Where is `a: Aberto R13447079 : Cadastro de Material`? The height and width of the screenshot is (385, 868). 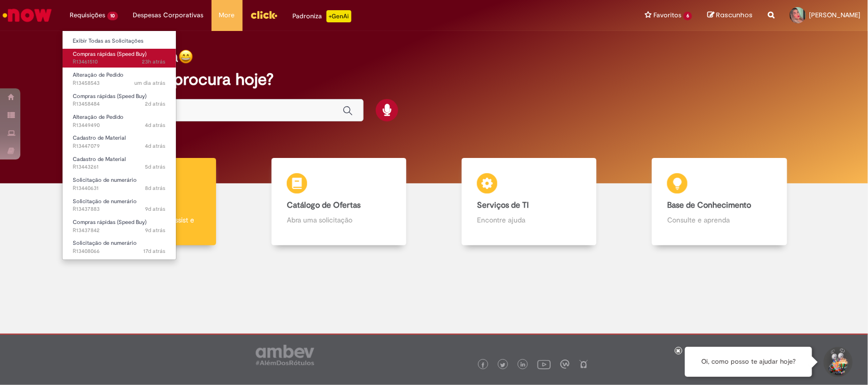 a: Aberto R13447079 : Cadastro de Material is located at coordinates (119, 142).